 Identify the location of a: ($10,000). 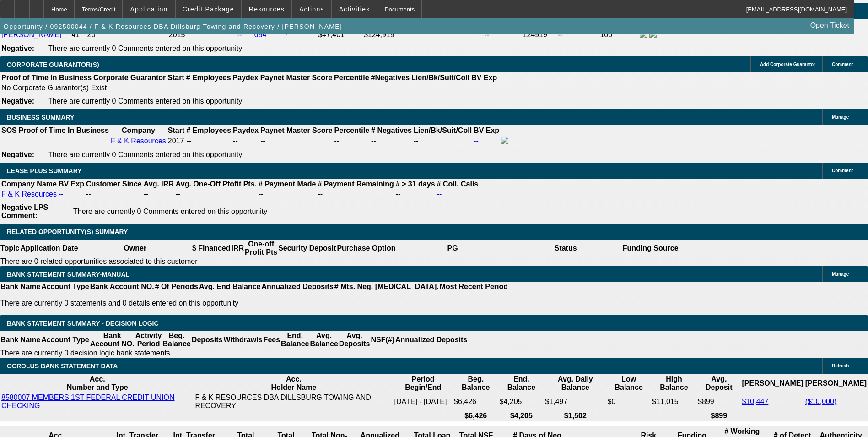
(821, 401).